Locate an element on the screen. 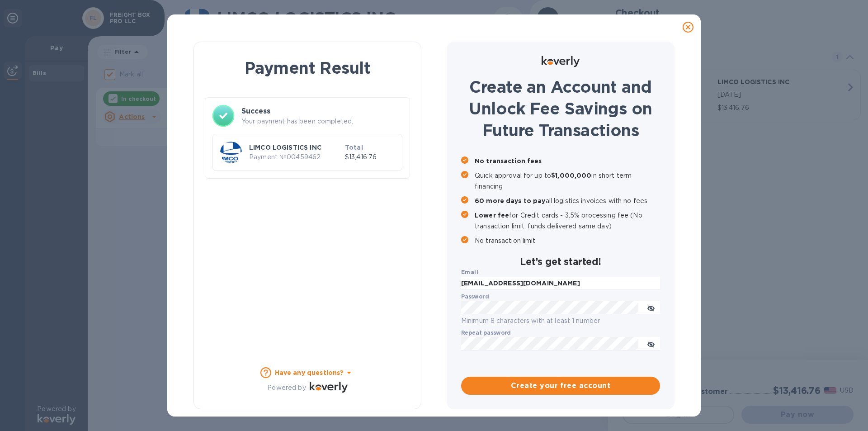  p: Quick approval for up to in short term financing is located at coordinates (567, 181).